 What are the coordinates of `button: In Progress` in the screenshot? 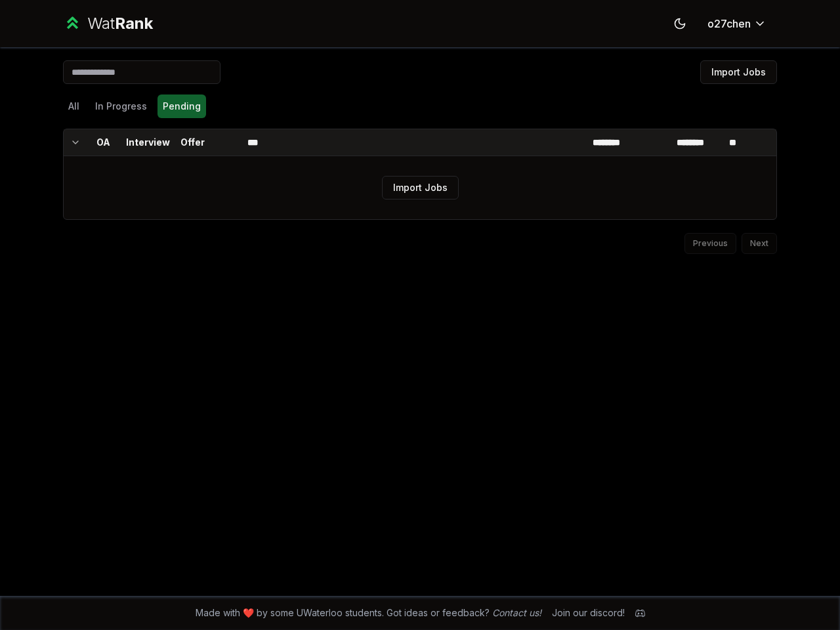 It's located at (121, 106).